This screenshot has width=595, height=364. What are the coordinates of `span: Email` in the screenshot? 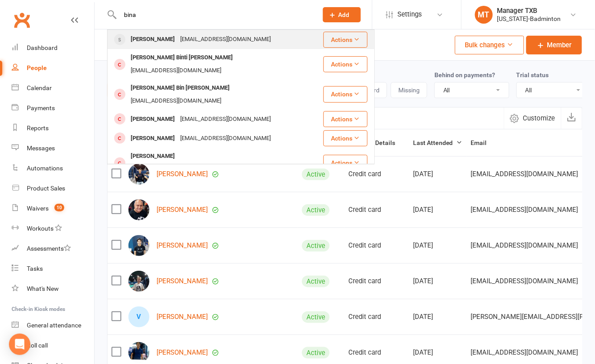 It's located at (484, 143).